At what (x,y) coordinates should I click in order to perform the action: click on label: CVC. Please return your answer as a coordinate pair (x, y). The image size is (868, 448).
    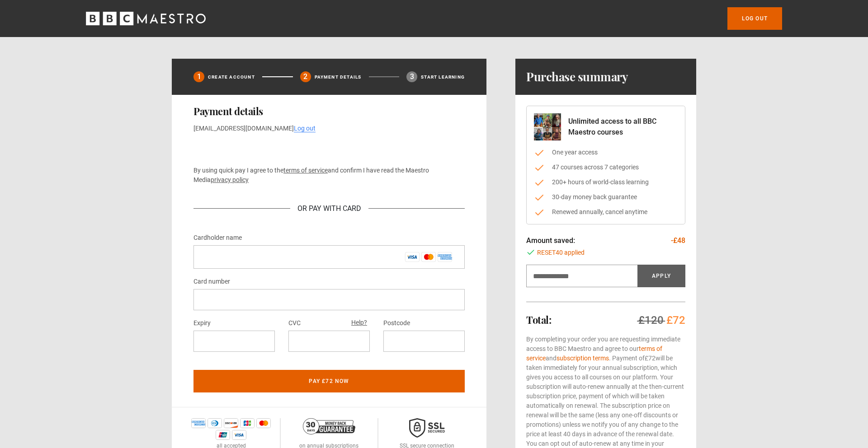
    Looking at the image, I should click on (294, 323).